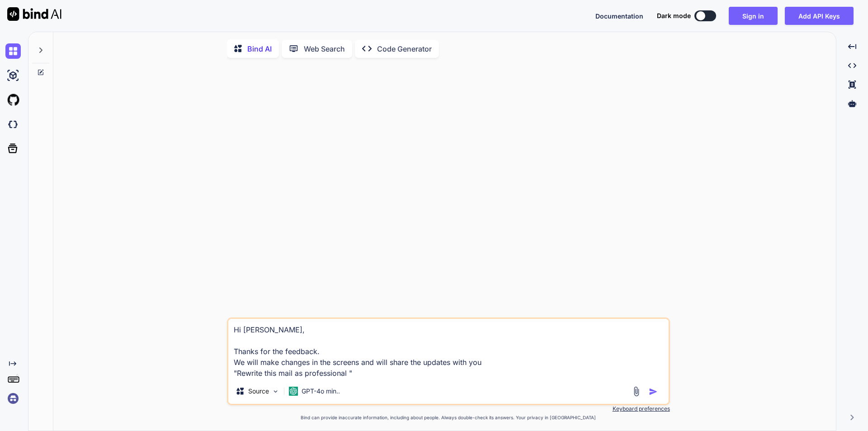 The image size is (868, 431). I want to click on img: githubLight, so click(13, 100).